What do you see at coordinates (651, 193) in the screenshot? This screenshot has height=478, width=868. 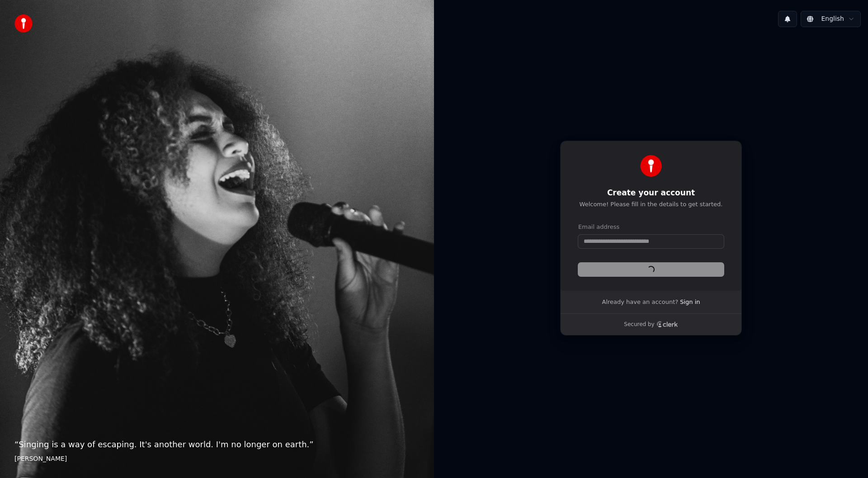 I see `h1: Create your account` at bounding box center [651, 193].